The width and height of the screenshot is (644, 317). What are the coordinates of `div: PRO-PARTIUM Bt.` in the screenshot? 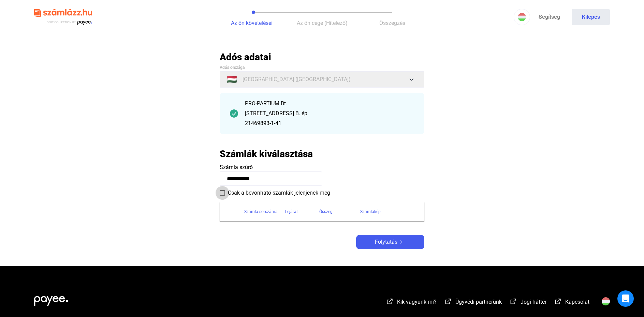 It's located at (330, 103).